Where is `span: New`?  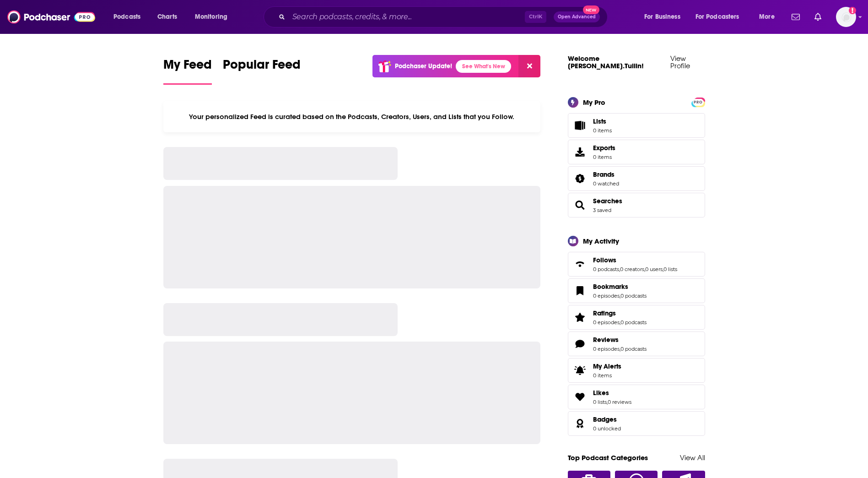
span: New is located at coordinates (591, 9).